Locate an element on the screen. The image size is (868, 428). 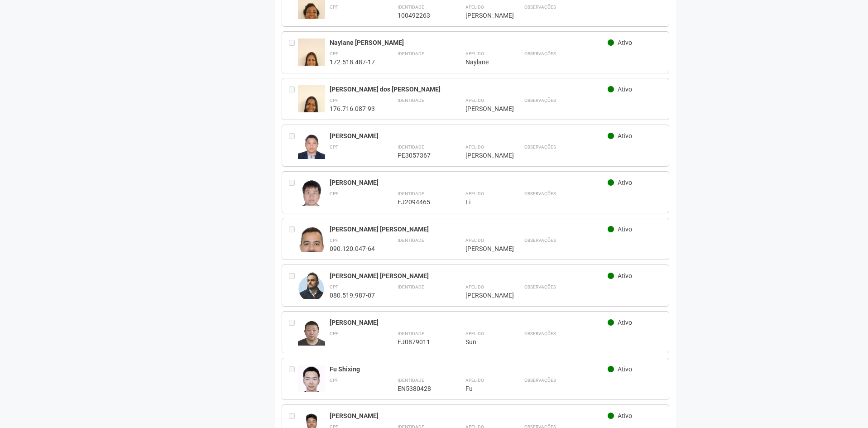
div: Li is located at coordinates (484, 202).